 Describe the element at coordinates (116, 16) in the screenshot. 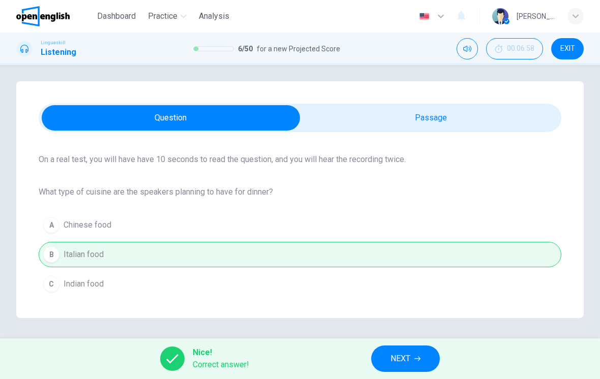

I see `span: Dashboard` at that location.